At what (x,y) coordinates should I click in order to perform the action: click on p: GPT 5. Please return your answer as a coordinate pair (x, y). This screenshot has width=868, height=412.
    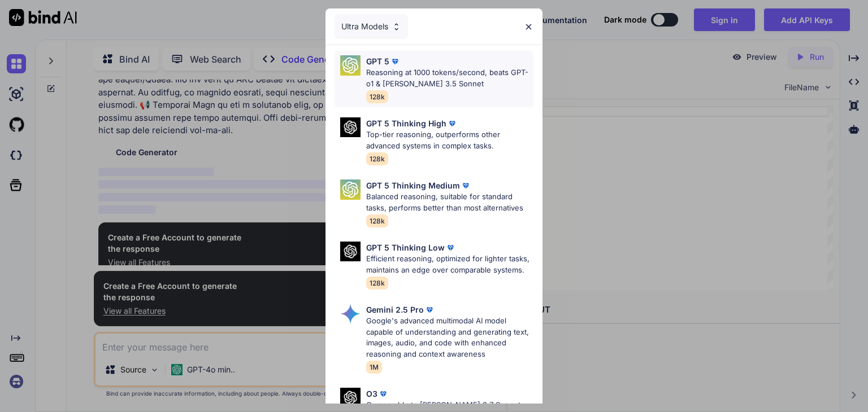
    Looking at the image, I should click on (378, 61).